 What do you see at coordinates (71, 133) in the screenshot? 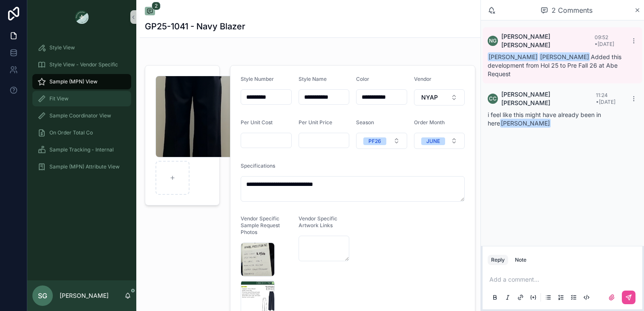
I see `span: On Order Total Co` at bounding box center [71, 133].